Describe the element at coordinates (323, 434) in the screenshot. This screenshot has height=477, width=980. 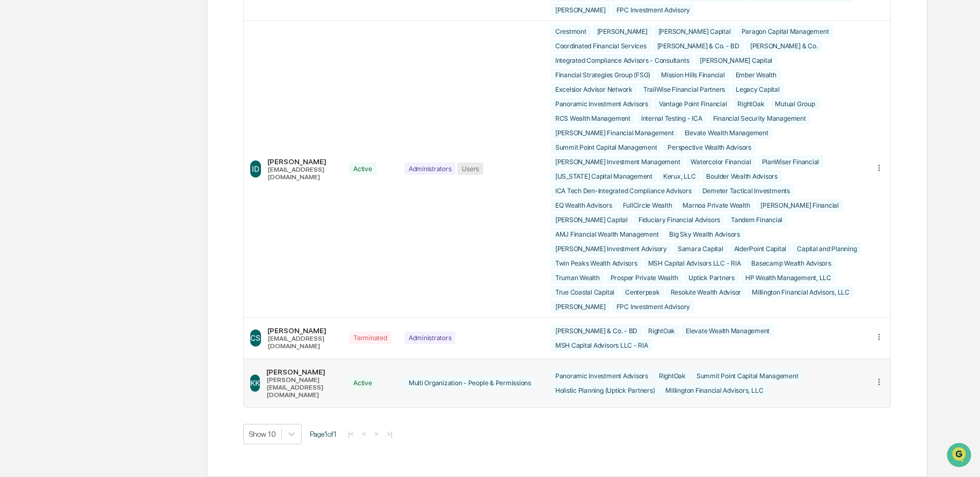
I see `span: Page 1 of 1` at that location.